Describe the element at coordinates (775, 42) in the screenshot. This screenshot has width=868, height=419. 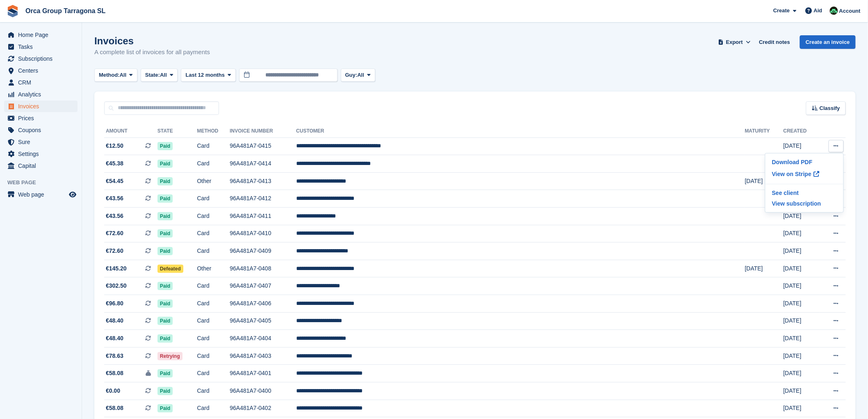
I see `font: Credit notes` at that location.